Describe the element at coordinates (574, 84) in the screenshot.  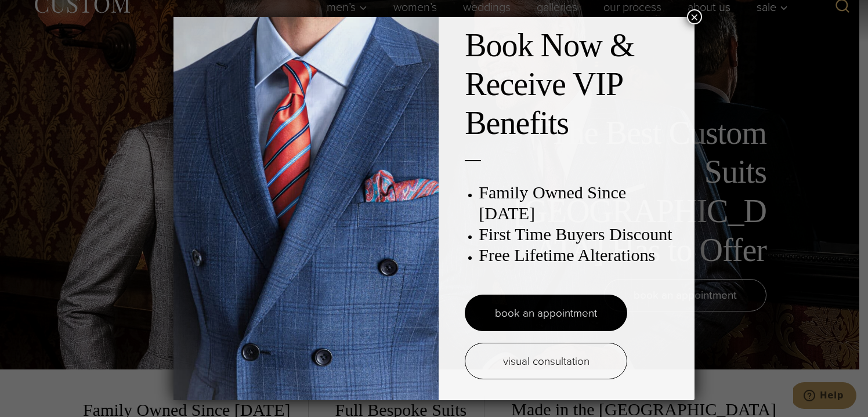
I see `h2: Book Now & Receive VIP Benefits` at that location.